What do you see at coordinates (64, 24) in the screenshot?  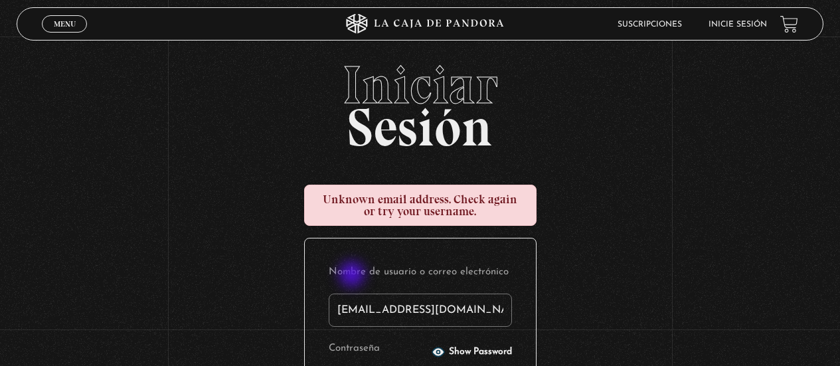 I see `span: Menu` at bounding box center [64, 24].